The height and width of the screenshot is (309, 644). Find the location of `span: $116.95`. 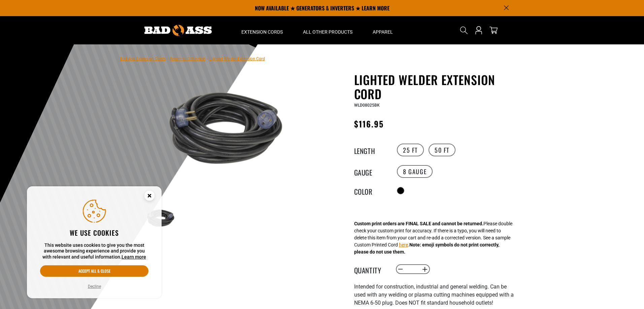

span: $116.95 is located at coordinates (369, 124).